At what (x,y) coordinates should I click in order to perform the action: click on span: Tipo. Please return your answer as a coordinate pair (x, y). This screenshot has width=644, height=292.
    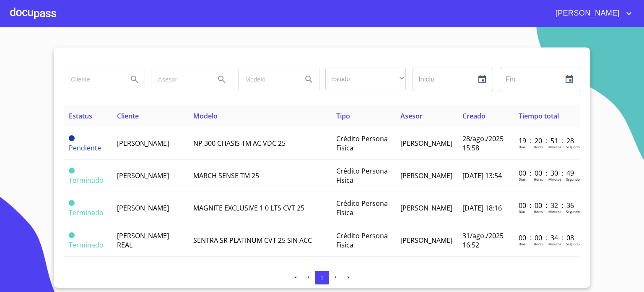
    Looking at the image, I should click on (343, 116).